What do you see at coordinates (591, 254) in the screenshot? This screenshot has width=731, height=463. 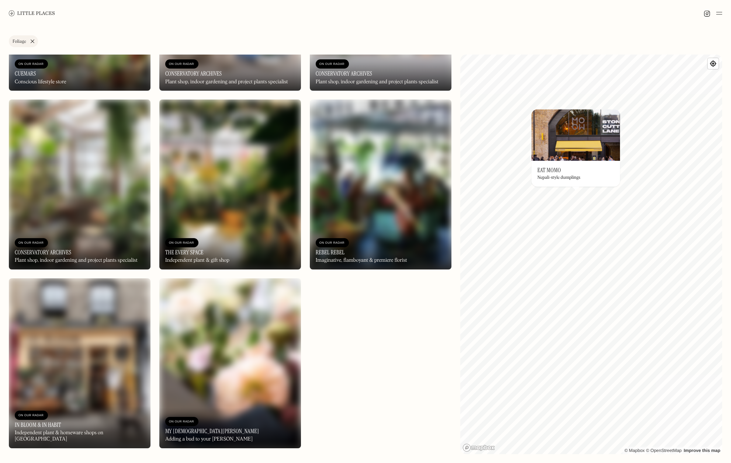 I see `canvas: Map` at bounding box center [591, 254].